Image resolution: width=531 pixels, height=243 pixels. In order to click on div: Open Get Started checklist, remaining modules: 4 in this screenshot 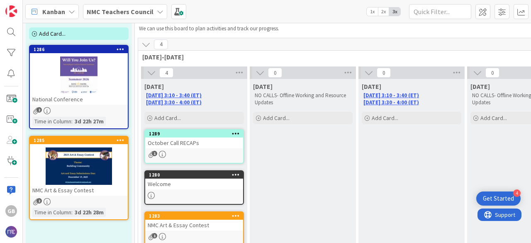, I will do `click(498, 198)`.